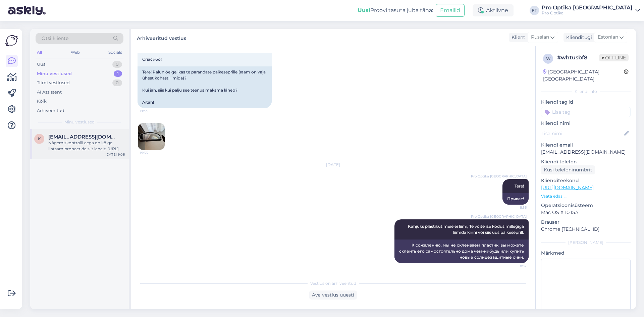 Image resolution: width=644 pixels, height=317 pixels. I want to click on span: k, so click(39, 139).